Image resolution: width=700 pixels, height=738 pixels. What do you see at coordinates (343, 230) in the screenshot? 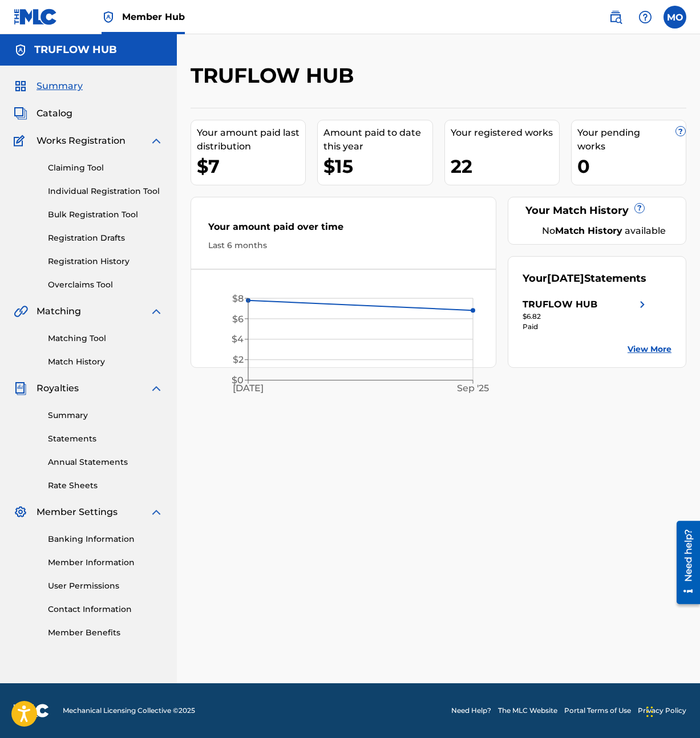
I see `div: Your amount paid over time` at bounding box center [343, 230].